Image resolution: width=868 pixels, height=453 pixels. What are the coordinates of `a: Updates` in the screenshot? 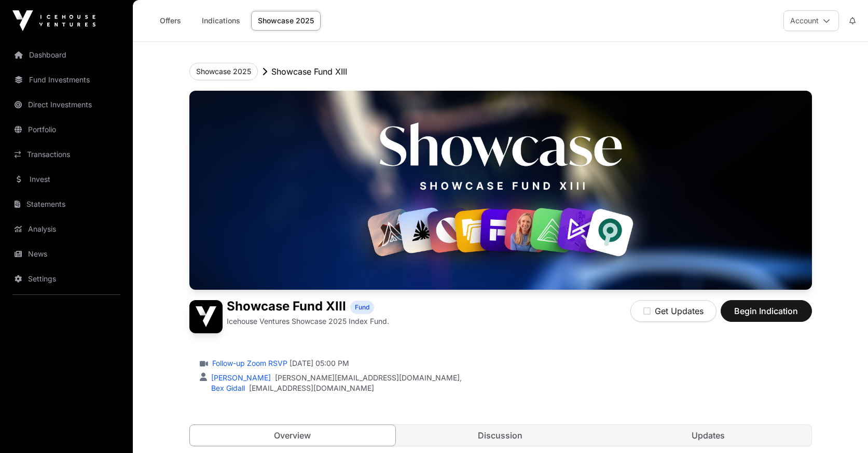 It's located at (708, 436).